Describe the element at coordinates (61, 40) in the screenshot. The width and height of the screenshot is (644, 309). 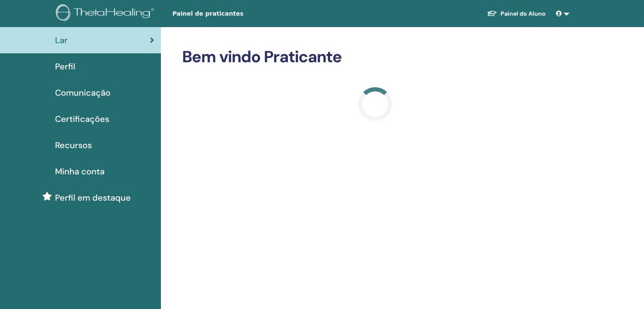
I see `span: Lar` at that location.